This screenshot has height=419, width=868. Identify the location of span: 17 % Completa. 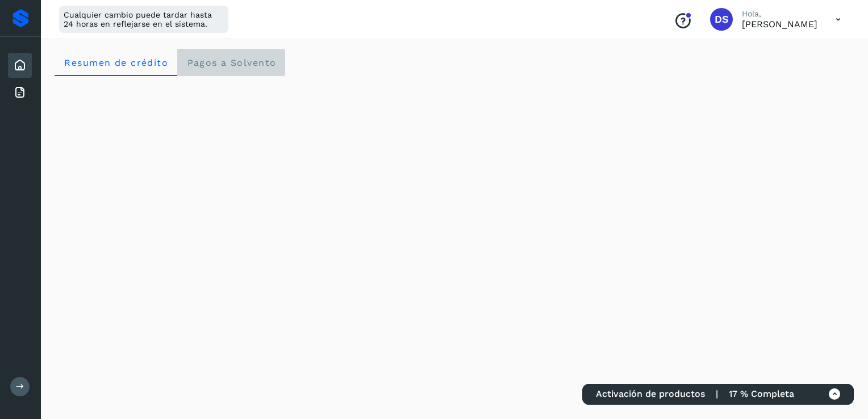
(761, 394).